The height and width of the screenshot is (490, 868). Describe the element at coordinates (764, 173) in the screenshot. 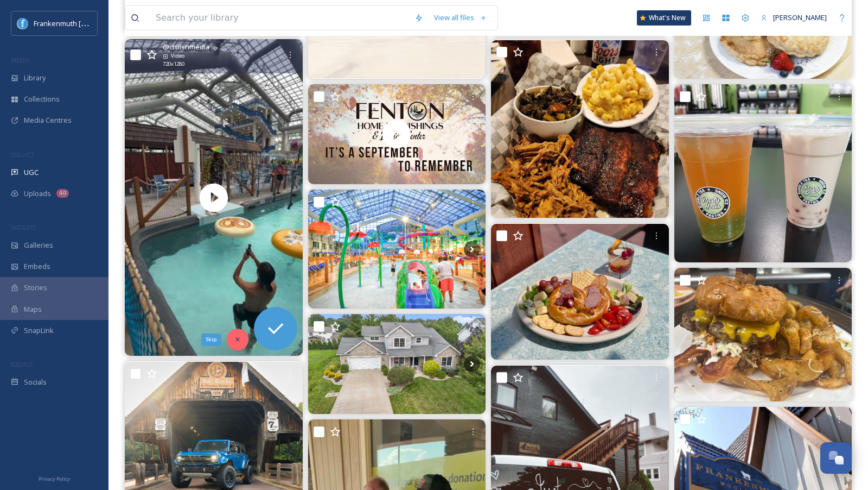

I see `img: 🎉🧋 Double Punch Tuesday is Here! 🧋🎉 Buy a bubble tea and get double punches on your loyalty card—...` at that location.